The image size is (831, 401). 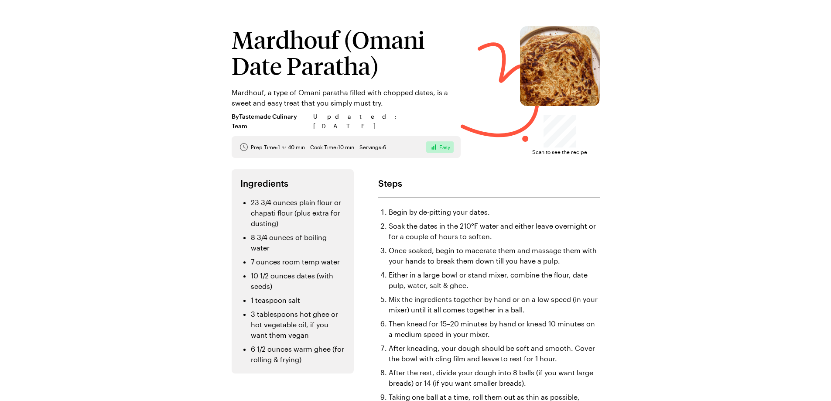 I want to click on li: Either in a large bowl or stand mixer, combine the flour, date pulp, water, salt & ghee., so click(x=494, y=280).